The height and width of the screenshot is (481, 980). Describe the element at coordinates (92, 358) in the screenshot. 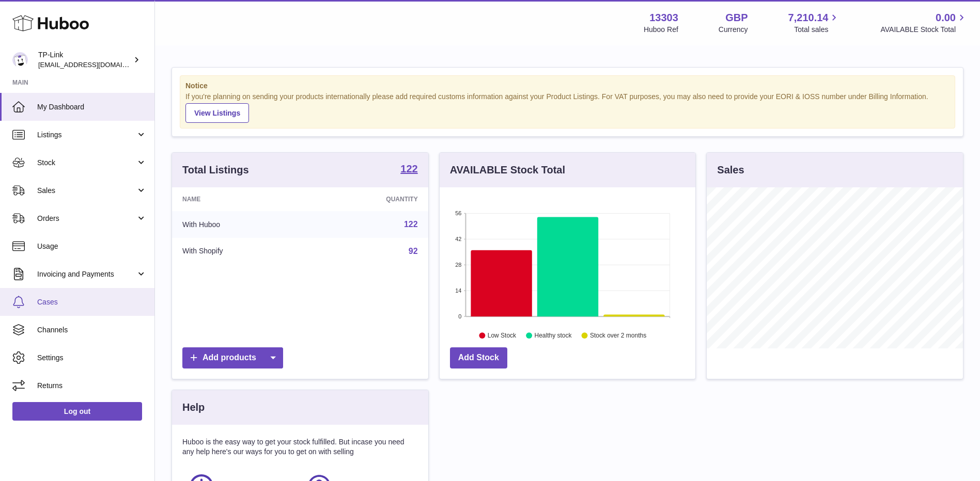

I see `span: Settings` at that location.